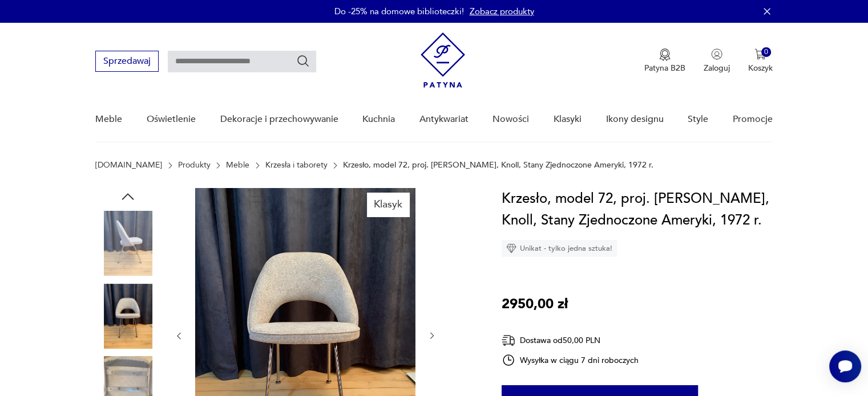 The image size is (868, 396). What do you see at coordinates (194, 165) in the screenshot?
I see `a: Produkty` at bounding box center [194, 165].